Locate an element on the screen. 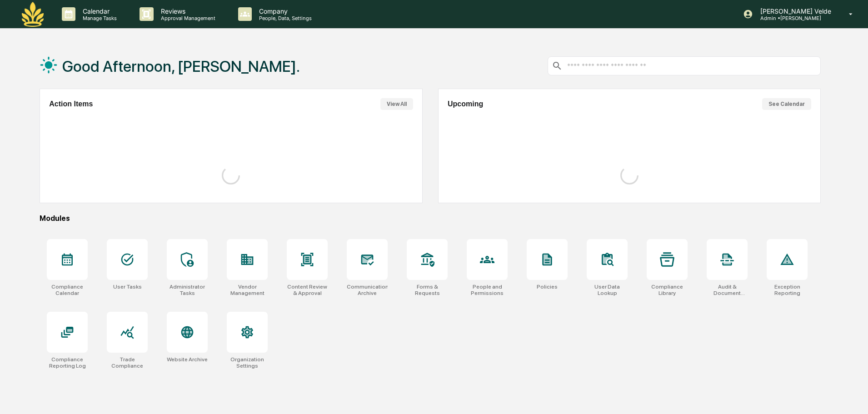 The height and width of the screenshot is (414, 868). div: Exception Reporting is located at coordinates (787, 290).